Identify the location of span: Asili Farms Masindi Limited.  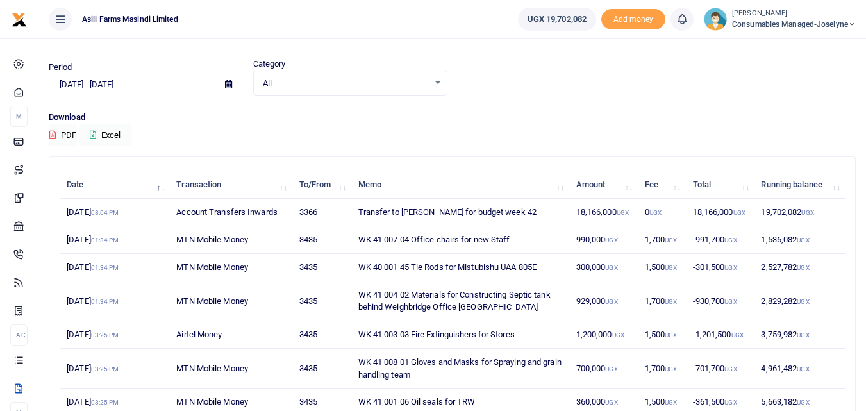
(130, 19).